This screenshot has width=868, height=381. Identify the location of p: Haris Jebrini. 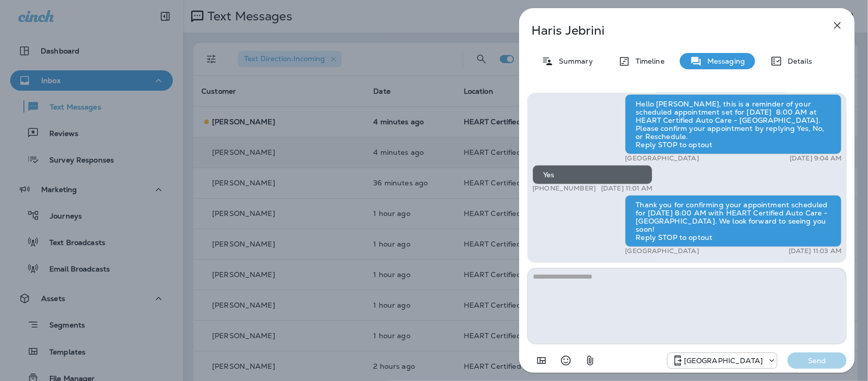
(671, 31).